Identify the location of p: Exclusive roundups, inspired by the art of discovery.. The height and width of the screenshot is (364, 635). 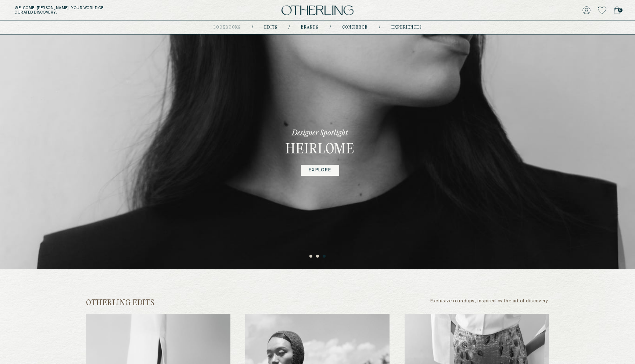
(489, 303).